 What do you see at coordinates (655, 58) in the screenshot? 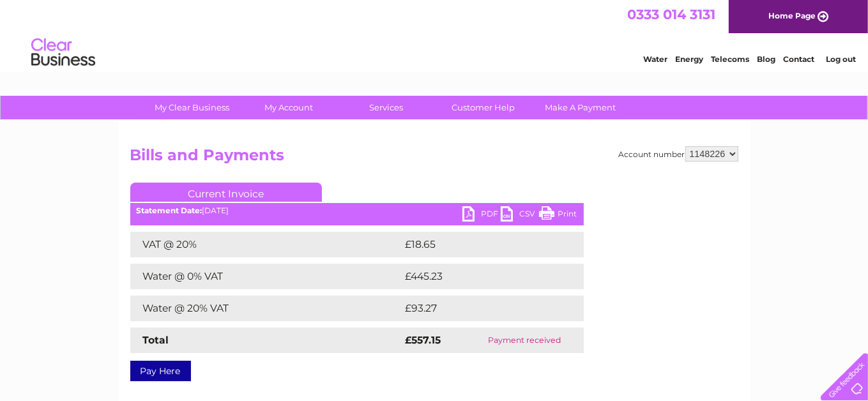
I see `a: Water` at bounding box center [655, 58].